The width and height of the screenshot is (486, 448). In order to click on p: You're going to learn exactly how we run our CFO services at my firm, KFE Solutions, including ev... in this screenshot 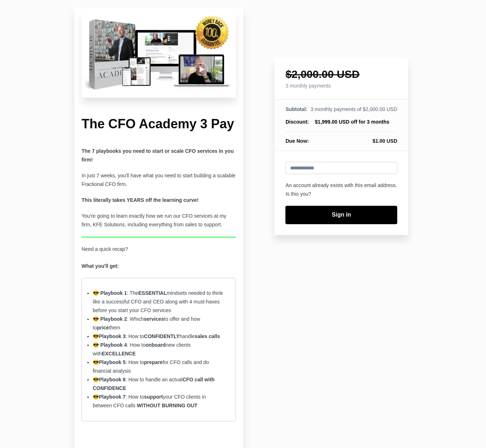, I will do `click(159, 221)`.